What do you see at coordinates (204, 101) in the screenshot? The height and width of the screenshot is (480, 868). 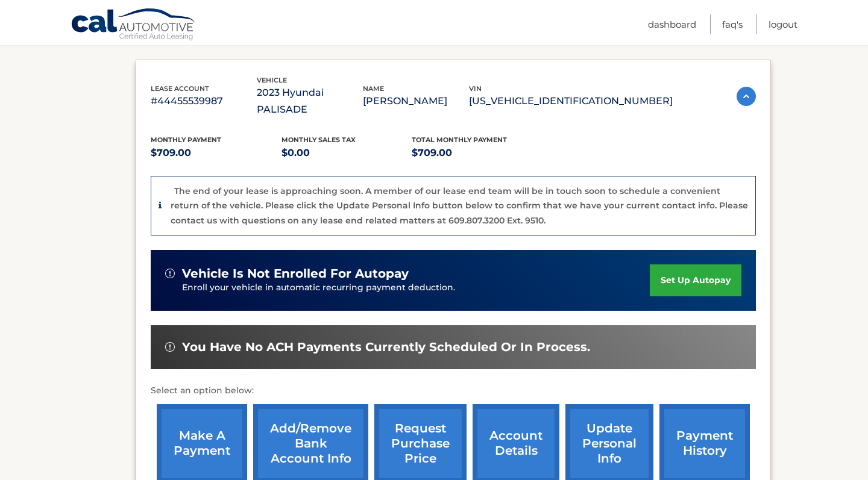 I see `p: #44455539987` at bounding box center [204, 101].